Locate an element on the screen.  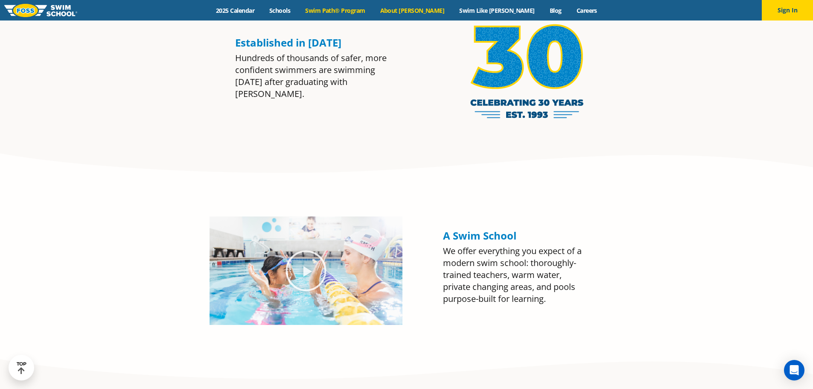
a: Schools is located at coordinates (280, 10).